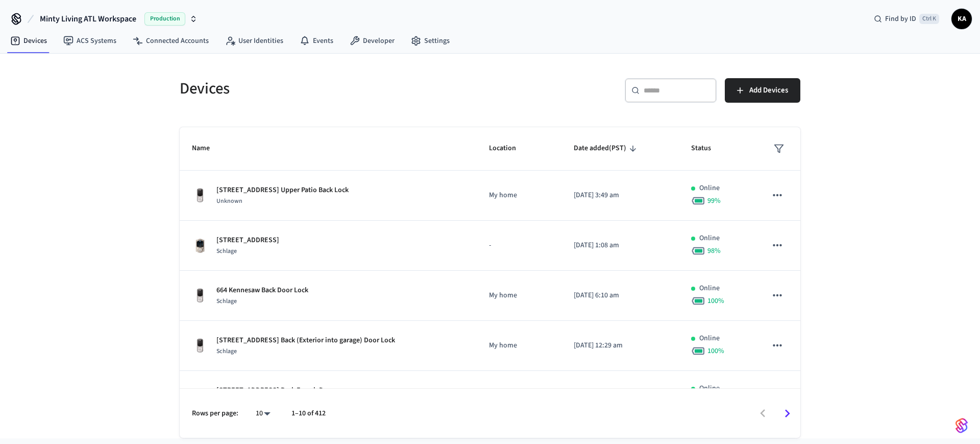 The image size is (980, 444). I want to click on span: Minty Living ATL Workspace, so click(87, 19).